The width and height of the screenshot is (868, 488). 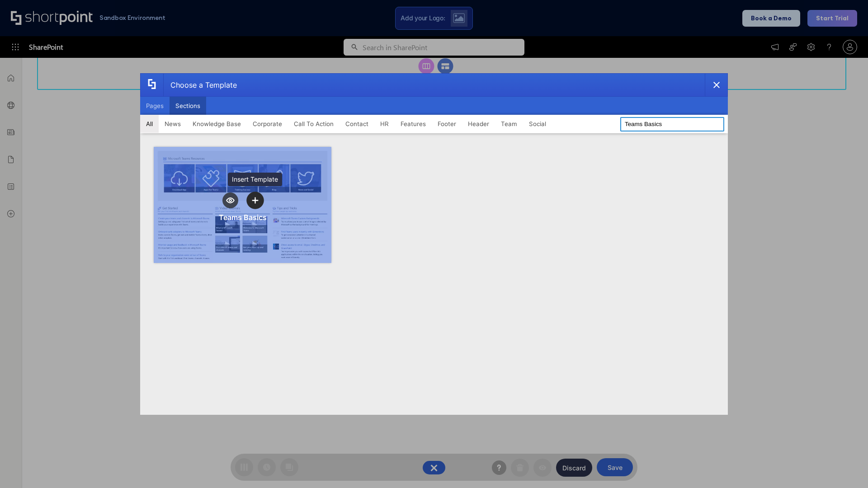 What do you see at coordinates (243, 217) in the screenshot?
I see `div: Teams Basics` at bounding box center [243, 217].